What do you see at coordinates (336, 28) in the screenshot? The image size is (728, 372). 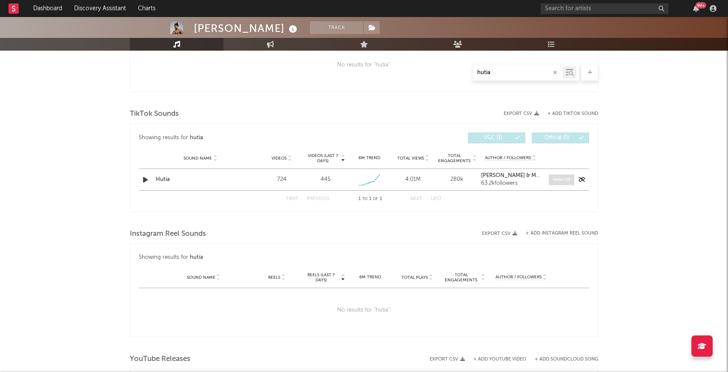 I see `button: Track` at bounding box center [336, 28].